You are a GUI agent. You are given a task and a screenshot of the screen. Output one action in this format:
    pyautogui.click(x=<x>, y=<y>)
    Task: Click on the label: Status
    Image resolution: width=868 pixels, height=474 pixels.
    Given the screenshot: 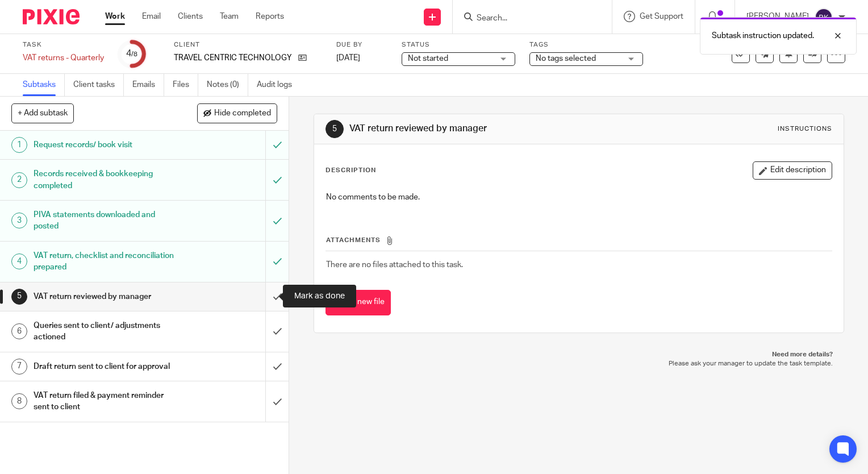 What is the action you would take?
    pyautogui.click(x=459, y=45)
    